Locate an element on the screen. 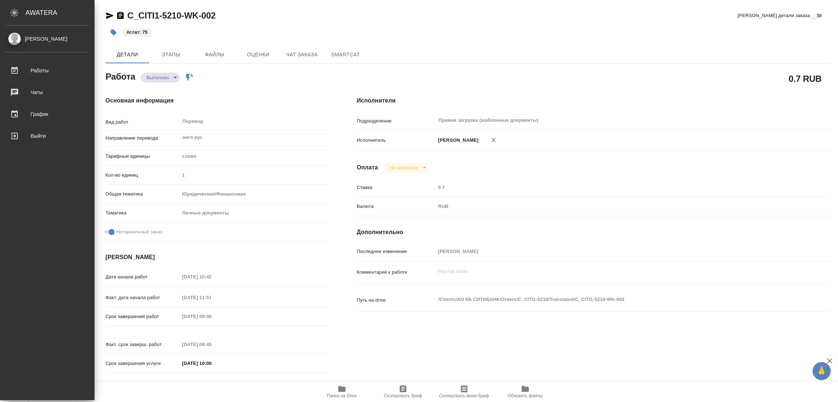 This screenshot has height=402, width=838. div: Юридическая/Финансовая is located at coordinates (254, 194).